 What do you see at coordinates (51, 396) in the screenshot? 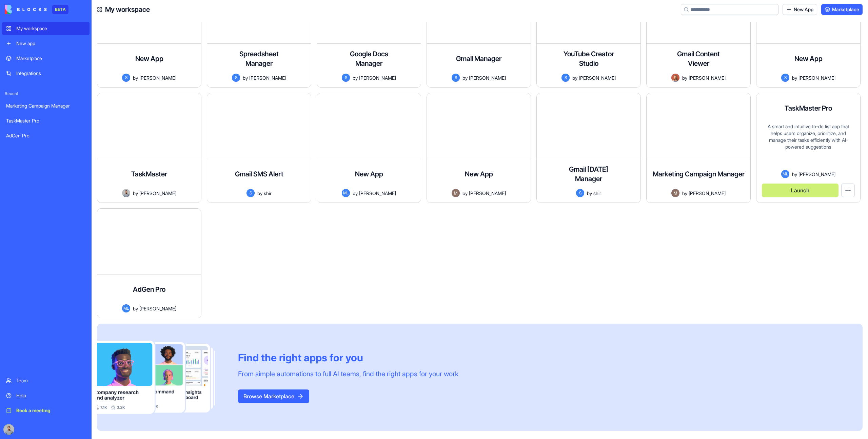
I see `div: Help` at bounding box center [51, 396].